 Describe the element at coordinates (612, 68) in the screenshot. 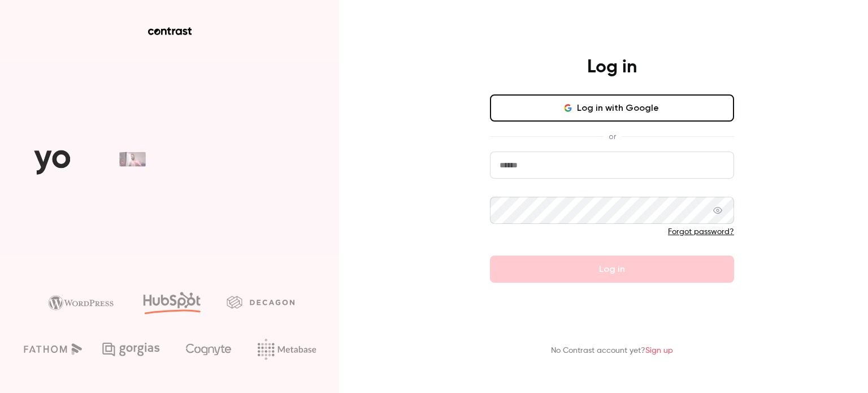

I see `h4: Log in` at that location.